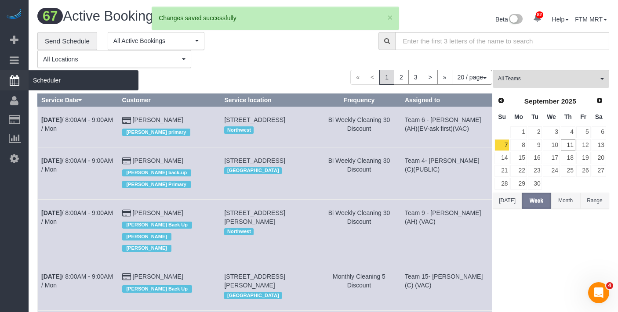  I want to click on a: Beta, so click(509, 19).